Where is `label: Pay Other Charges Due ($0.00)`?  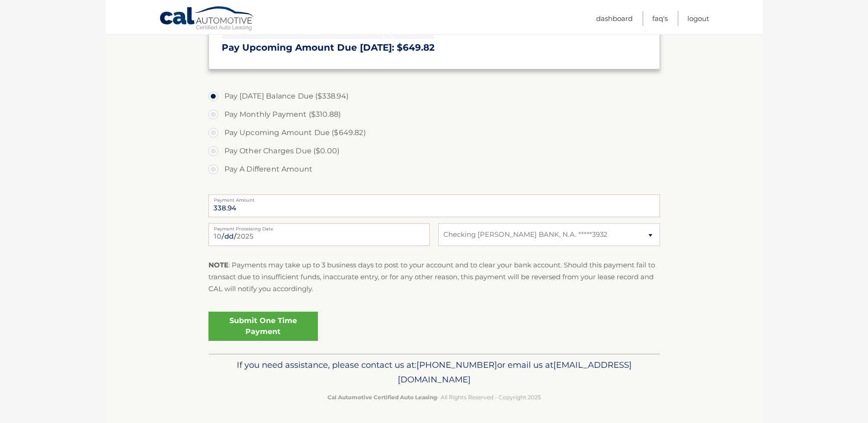
label: Pay Other Charges Due ($0.00) is located at coordinates (434, 151).